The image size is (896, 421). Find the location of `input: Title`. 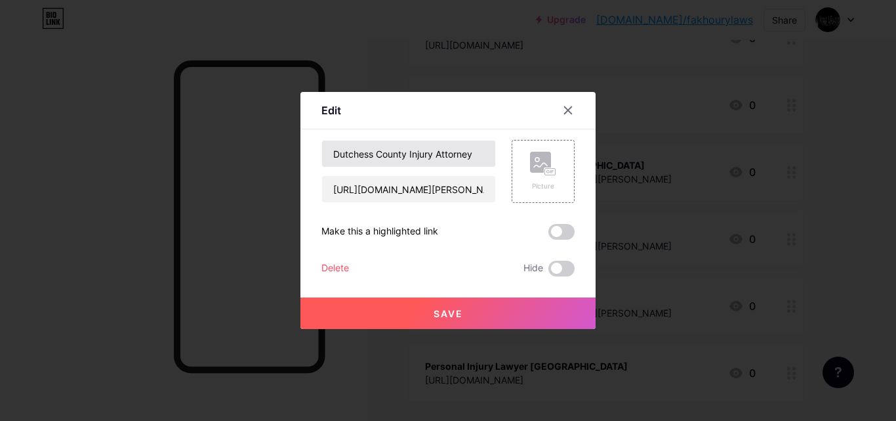

input: Title is located at coordinates (409, 154).